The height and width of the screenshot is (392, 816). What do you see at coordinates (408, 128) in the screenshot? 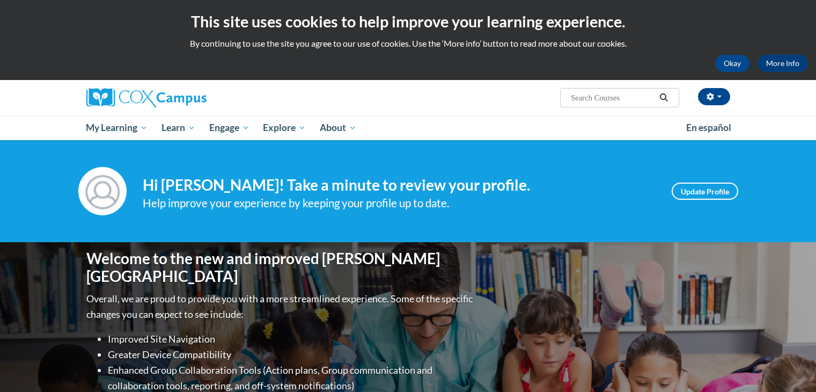
I see `div: Main menu` at bounding box center [408, 128].